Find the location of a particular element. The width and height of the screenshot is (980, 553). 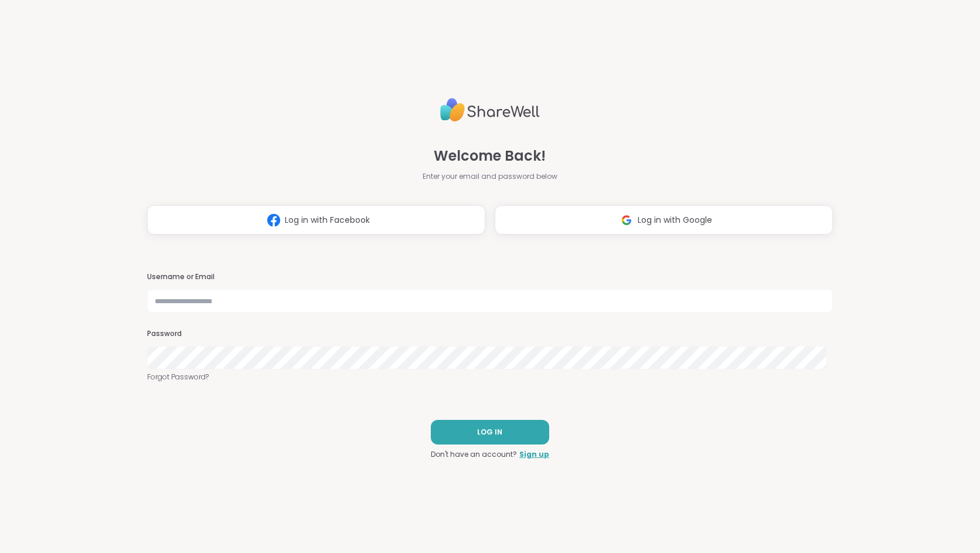

span: Don't have an account? is located at coordinates (474, 455).